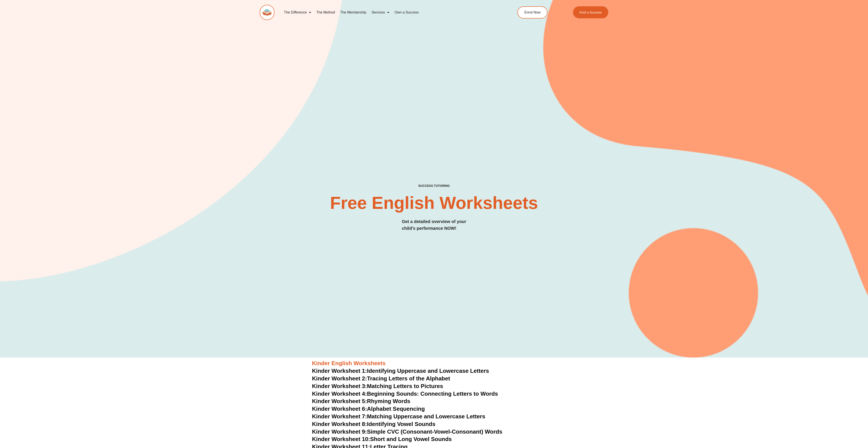  Describe the element at coordinates (298, 13) in the screenshot. I see `a: The Difference` at that location.